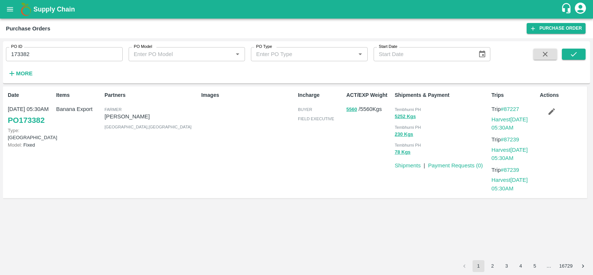 The width and height of the screenshot is (593, 275). Describe the element at coordinates (441, 95) in the screenshot. I see `p: Shipments & Payment` at that location.